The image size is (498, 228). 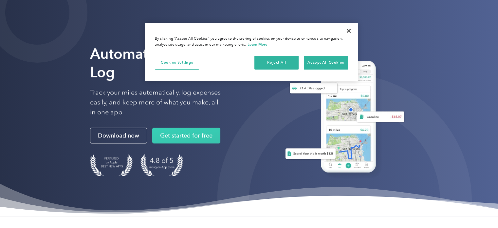 I want to click on button: Cookies Settings, so click(x=177, y=63).